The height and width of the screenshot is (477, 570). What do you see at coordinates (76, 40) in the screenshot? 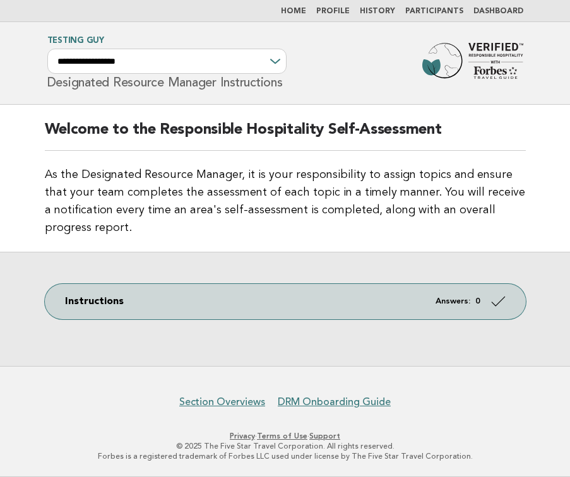
I see `a: Testing Guy` at bounding box center [76, 40].